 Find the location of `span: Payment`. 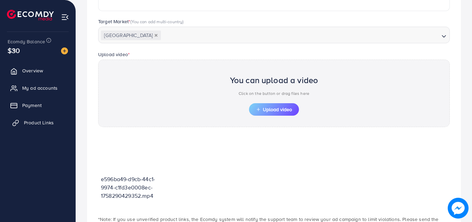

span: Payment is located at coordinates (32, 106).